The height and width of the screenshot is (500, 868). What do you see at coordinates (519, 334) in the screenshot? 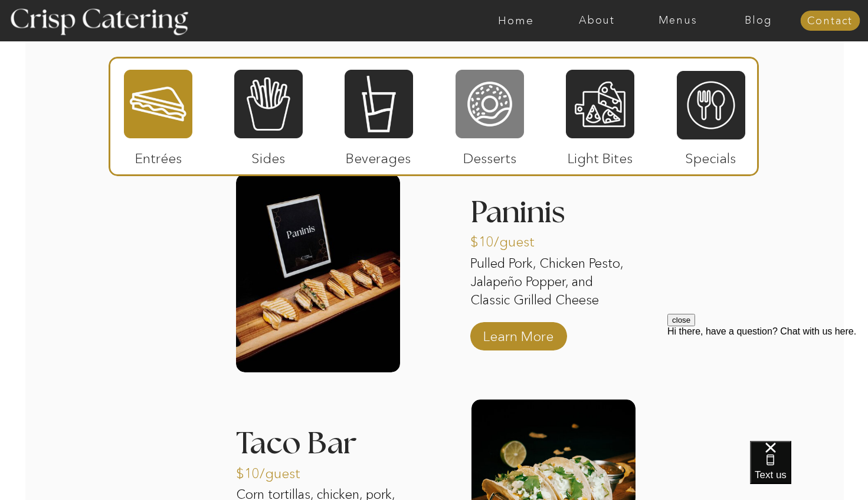
I see `a: Learn More` at bounding box center [519, 334].